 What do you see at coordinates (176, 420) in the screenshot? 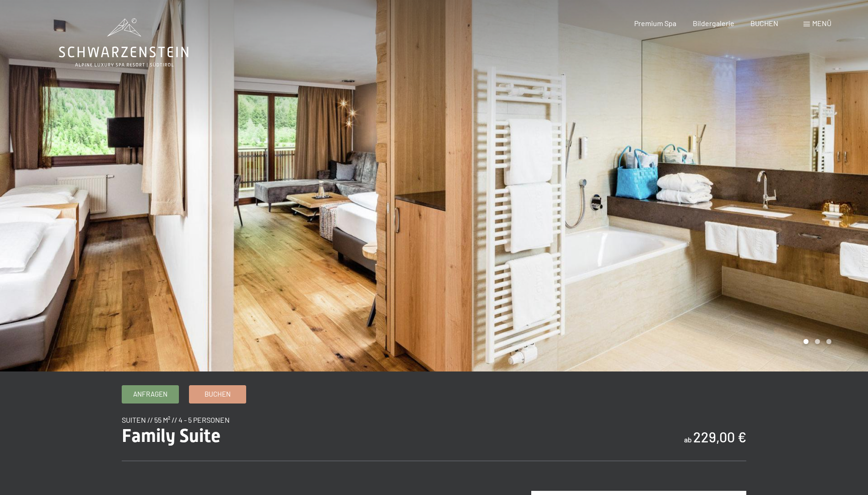
I see `span: Suiten // 55 m² // 4 - 5 Personen` at bounding box center [176, 420].